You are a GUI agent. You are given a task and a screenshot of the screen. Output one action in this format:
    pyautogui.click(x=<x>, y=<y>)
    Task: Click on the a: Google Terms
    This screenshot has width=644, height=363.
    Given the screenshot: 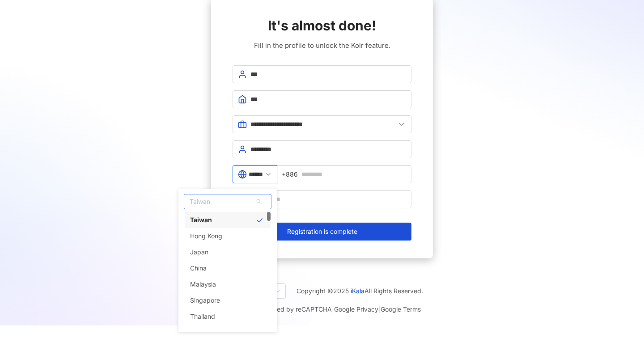 What is the action you would take?
    pyautogui.click(x=401, y=309)
    